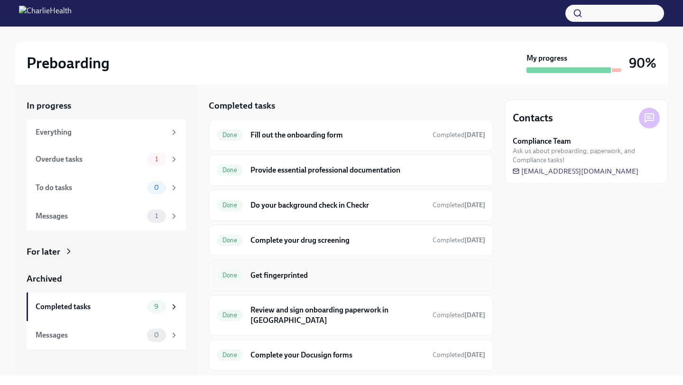 This screenshot has width=683, height=385. Describe the element at coordinates (351, 276) in the screenshot. I see `a: DoneGet fingerprinted` at that location.